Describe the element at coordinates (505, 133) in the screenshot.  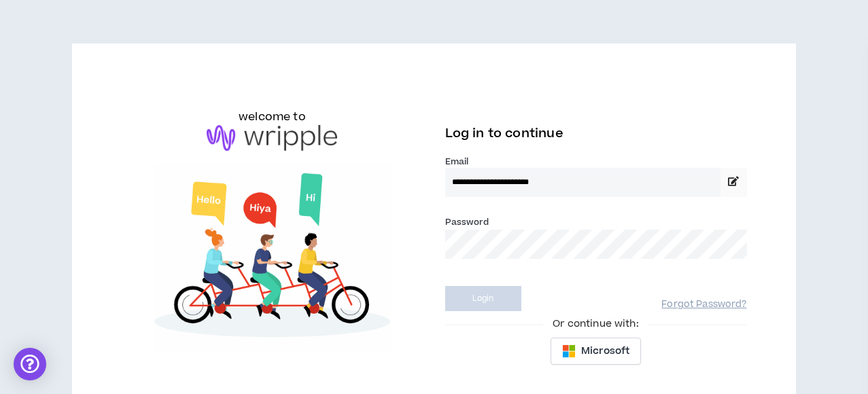
I see `span: Log in to continue` at that location.